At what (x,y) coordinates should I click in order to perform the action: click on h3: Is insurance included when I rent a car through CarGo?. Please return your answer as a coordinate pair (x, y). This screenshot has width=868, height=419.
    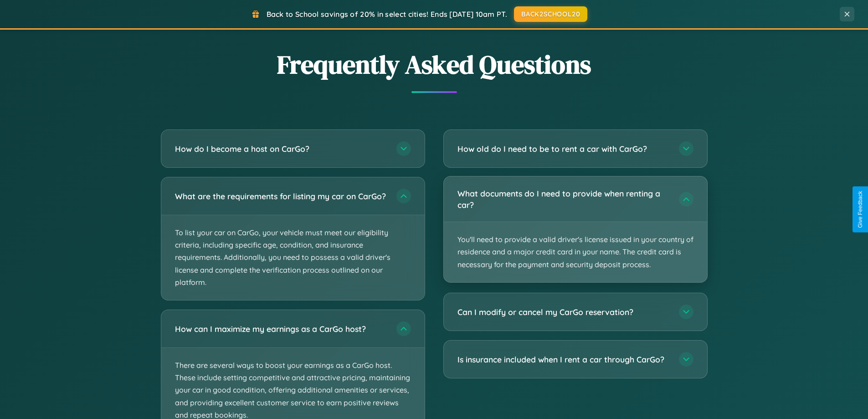
    Looking at the image, I should click on (564, 359).